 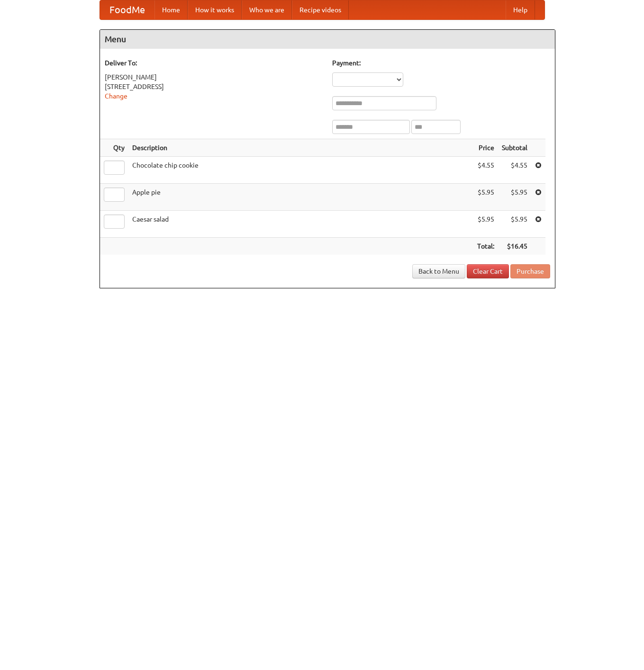 I want to click on h5: Deliver To:, so click(x=214, y=63).